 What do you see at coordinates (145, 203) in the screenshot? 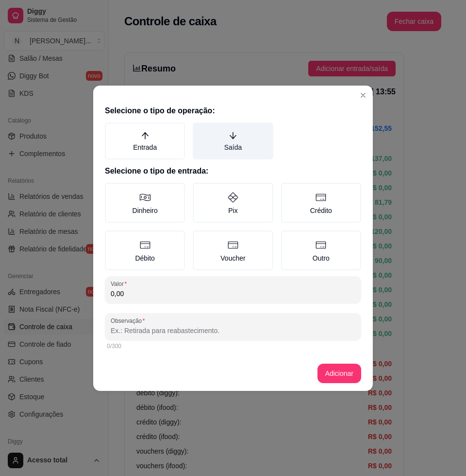
I see `label: Dinheiro` at bounding box center [145, 203].